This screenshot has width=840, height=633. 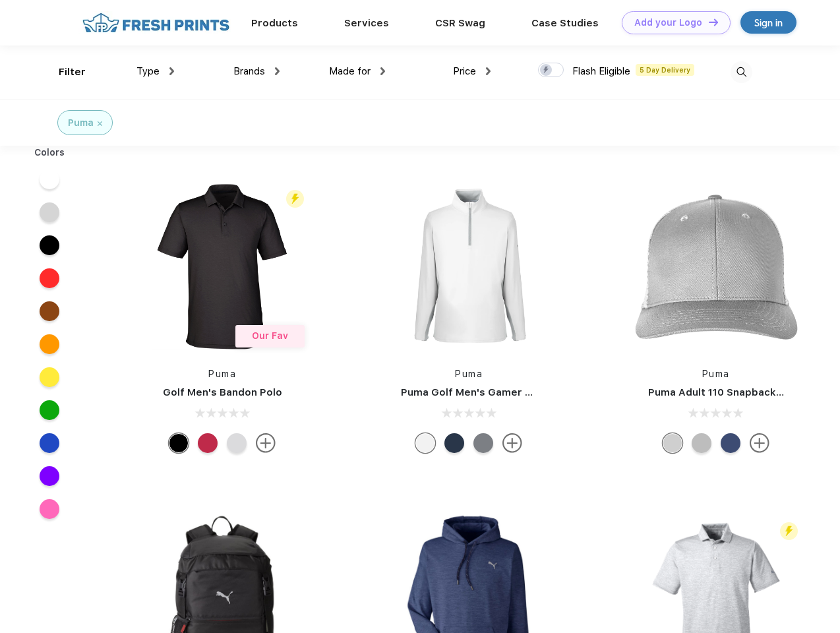 What do you see at coordinates (49, 152) in the screenshot?
I see `div: Colors` at bounding box center [49, 152].